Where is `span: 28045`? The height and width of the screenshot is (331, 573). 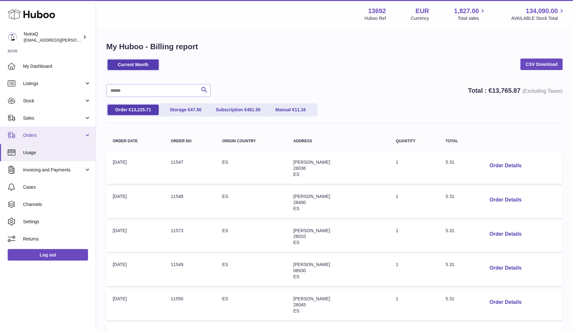
span: 28045 is located at coordinates (299, 305).